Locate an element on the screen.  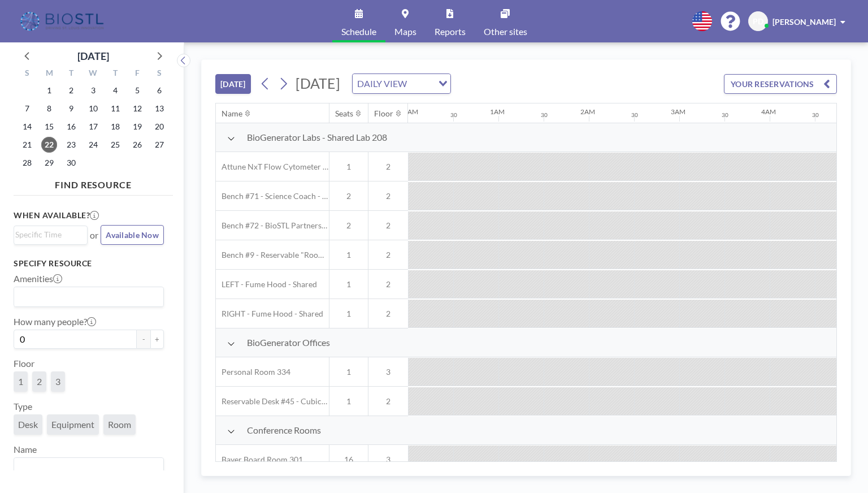
span: Conference Rooms is located at coordinates (284, 430).